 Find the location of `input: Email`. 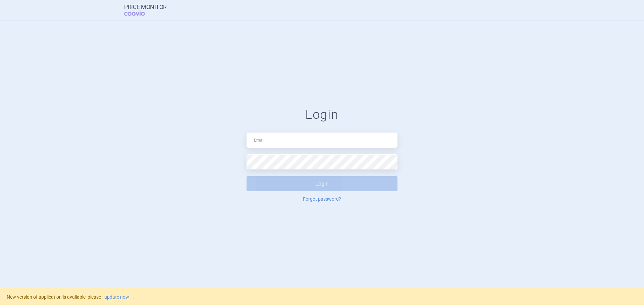

input: Email is located at coordinates (322, 140).